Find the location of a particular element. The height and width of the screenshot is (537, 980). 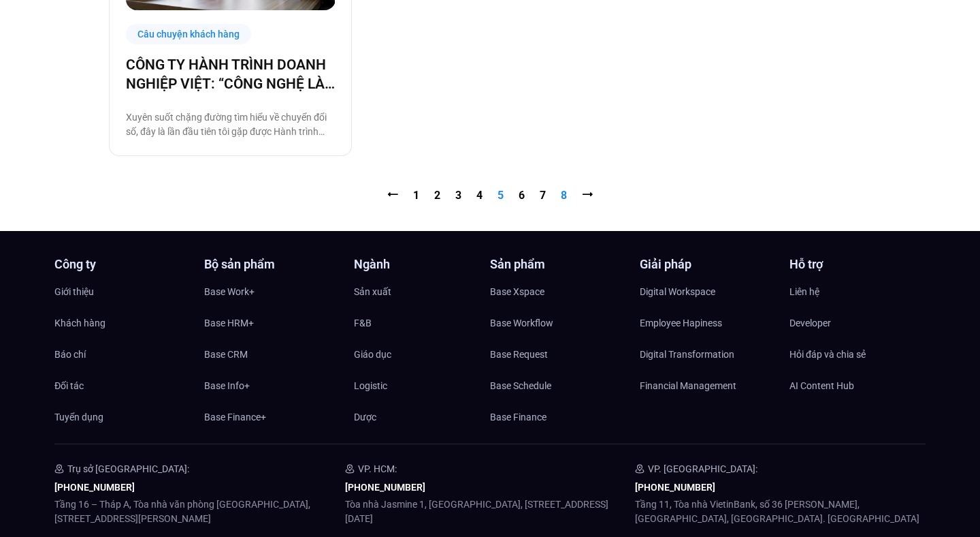

span: Tuyển dụng is located at coordinates (79, 417).